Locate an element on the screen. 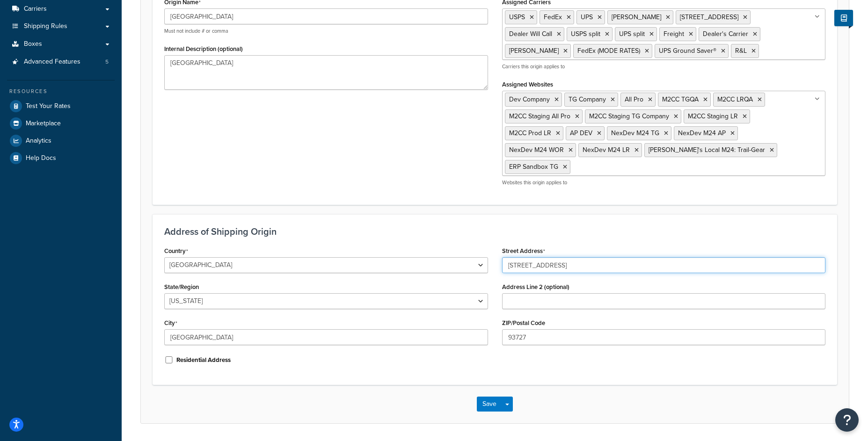 This screenshot has width=868, height=441. span: NexDev M24 AP is located at coordinates (701, 133).